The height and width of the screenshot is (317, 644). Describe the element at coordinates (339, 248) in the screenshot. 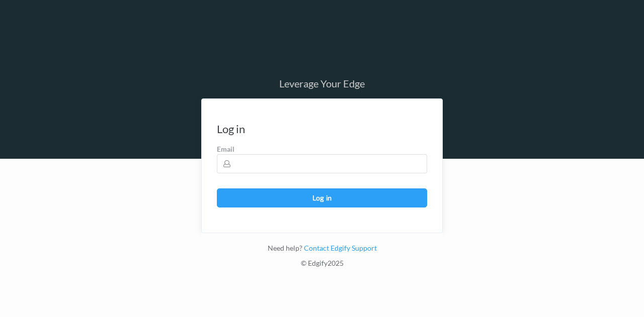

I see `a: Contact Edgify Support` at that location.